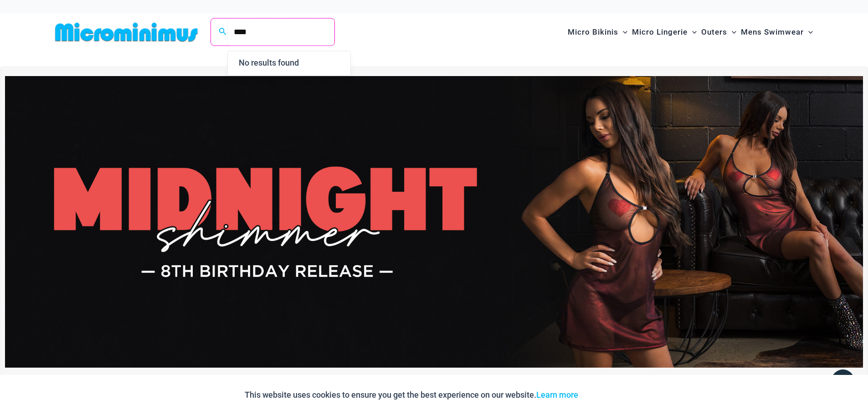  I want to click on a: Search icon link, so click(223, 32).